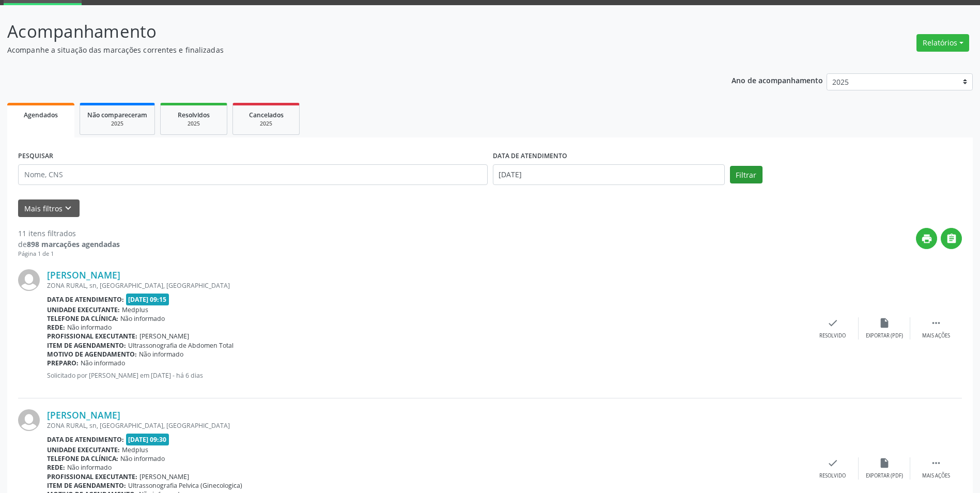 This screenshot has width=980, height=493. Describe the element at coordinates (943, 43) in the screenshot. I see `button: Relatórios` at that location.